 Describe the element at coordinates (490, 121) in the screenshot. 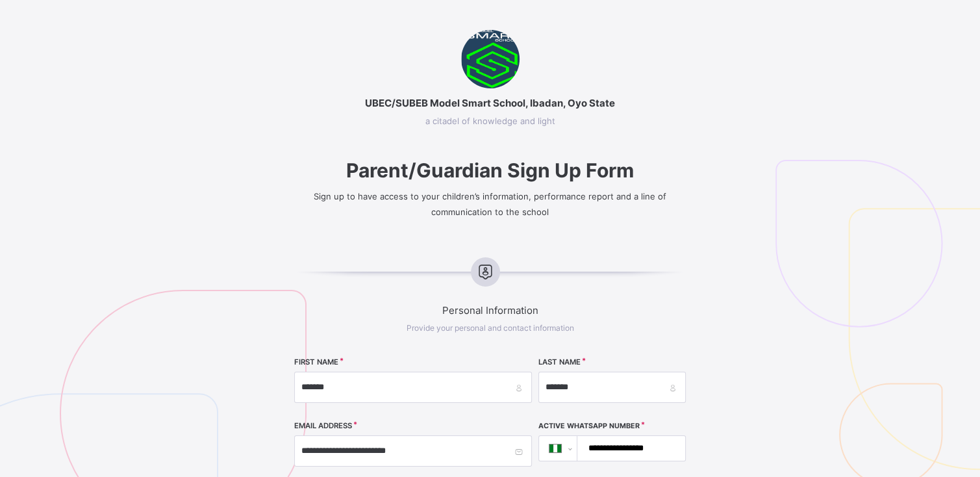

I see `span: a citadel of knowledge and light` at that location.